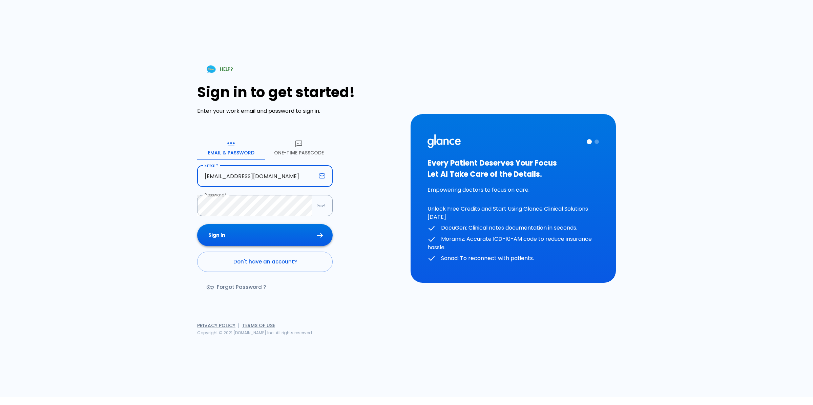 The height and width of the screenshot is (405, 813). I want to click on a: Don't have an account?, so click(265, 262).